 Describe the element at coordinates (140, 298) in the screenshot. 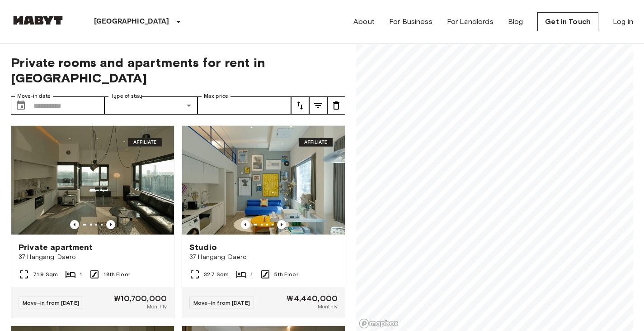

I see `span: ₩10,700,000` at that location.